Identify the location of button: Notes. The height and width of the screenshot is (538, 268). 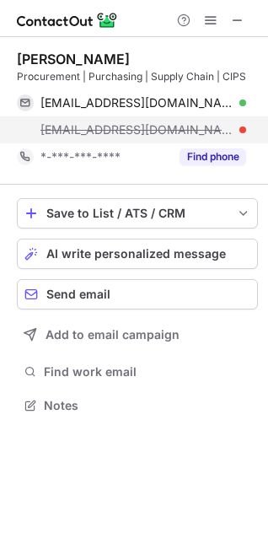
(137, 406).